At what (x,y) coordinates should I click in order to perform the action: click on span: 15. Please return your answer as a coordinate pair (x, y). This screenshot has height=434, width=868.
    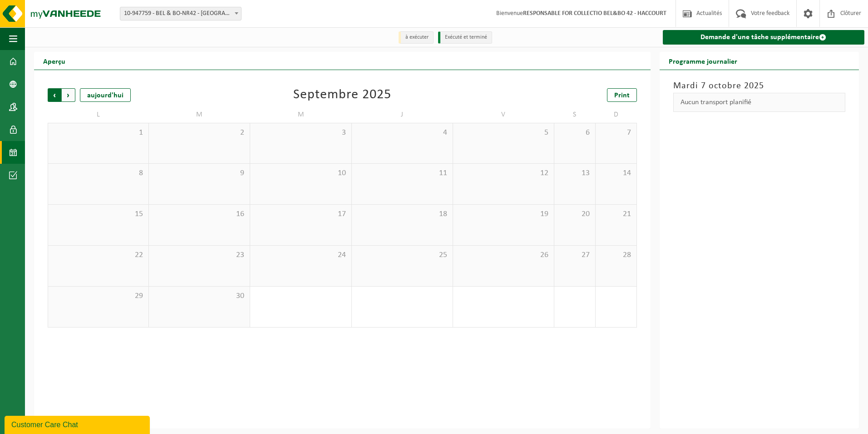
    Looking at the image, I should click on (98, 214).